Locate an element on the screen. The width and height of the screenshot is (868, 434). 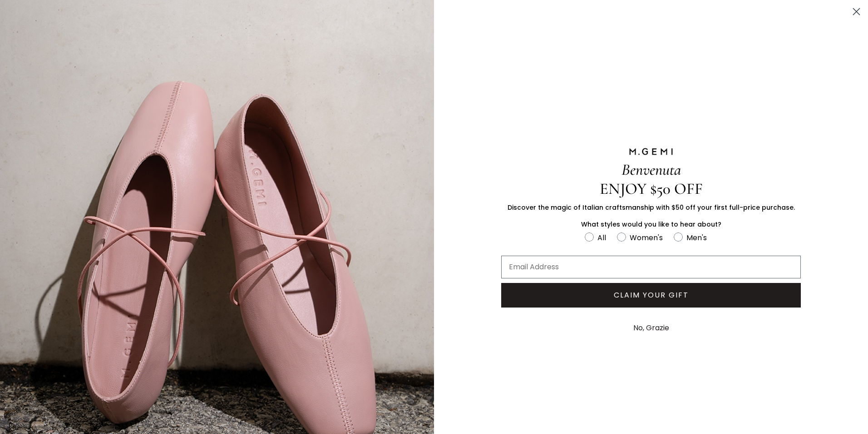
div: All is located at coordinates (601, 237).